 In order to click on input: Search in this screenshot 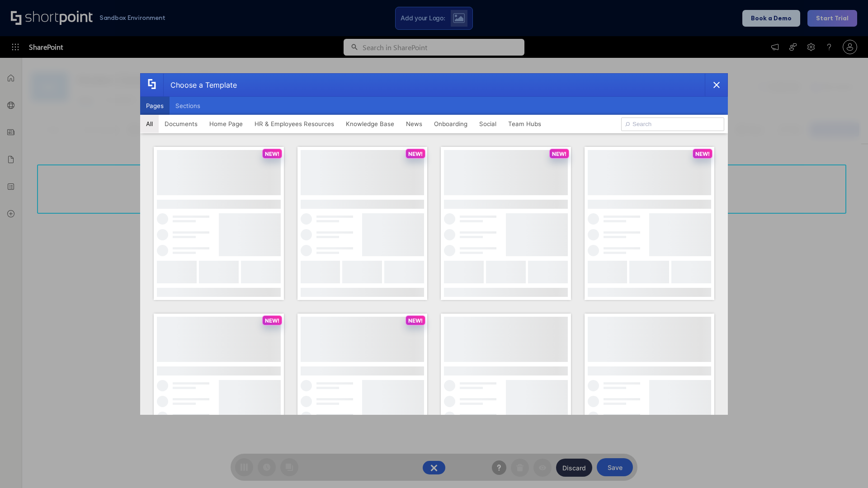, I will do `click(673, 125)`.